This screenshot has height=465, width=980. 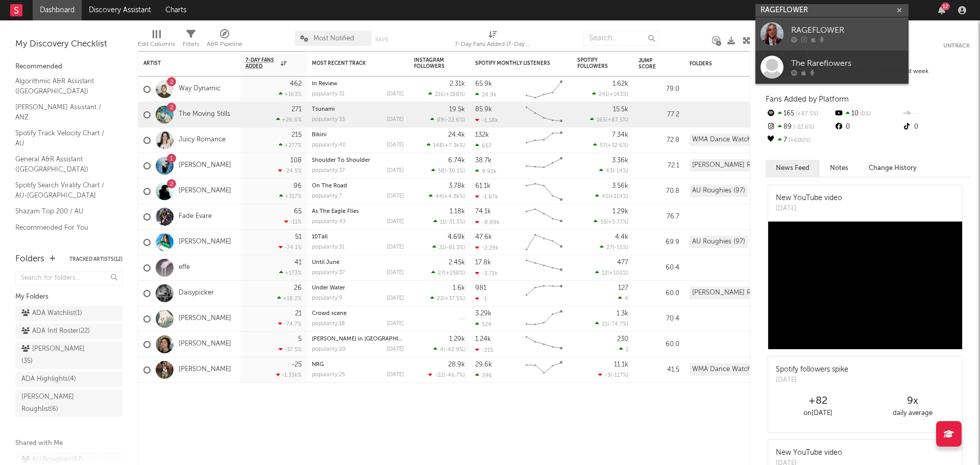 What do you see at coordinates (487, 247) in the screenshot?
I see `div: -2.29k` at bounding box center [487, 247].